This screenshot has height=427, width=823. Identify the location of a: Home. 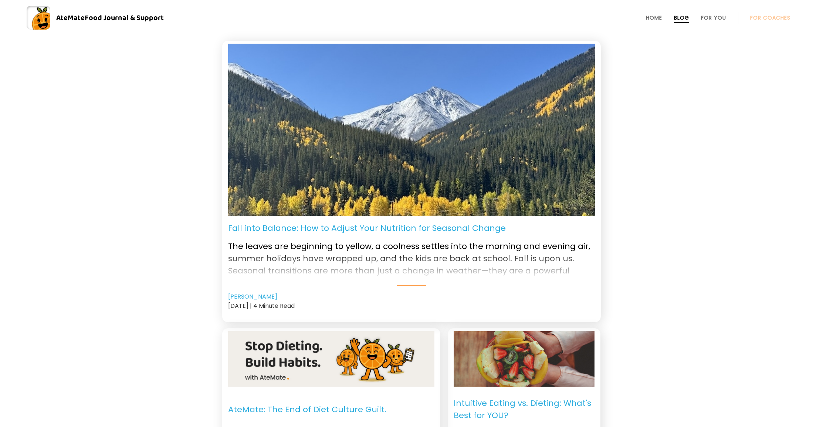
(654, 18).